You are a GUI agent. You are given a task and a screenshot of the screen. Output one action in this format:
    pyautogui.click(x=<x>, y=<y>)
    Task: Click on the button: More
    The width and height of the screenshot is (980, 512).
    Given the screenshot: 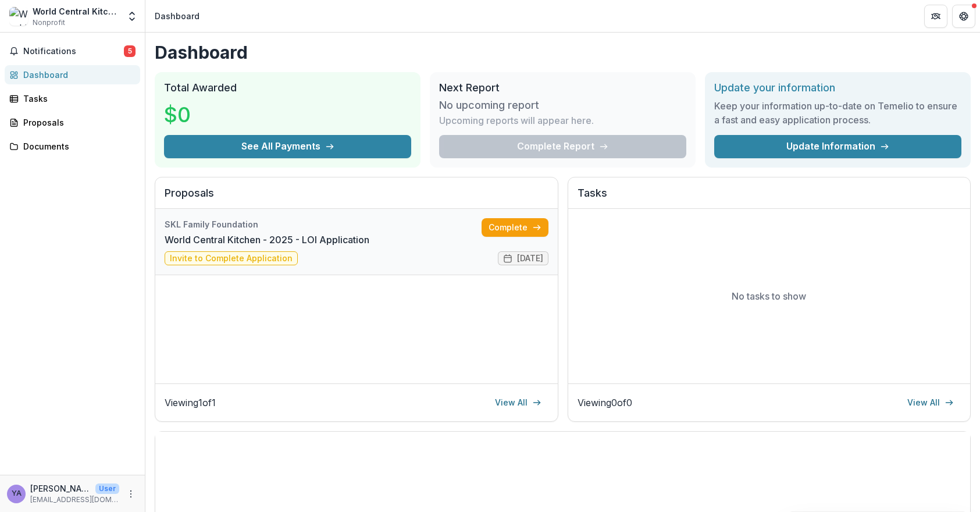 What is the action you would take?
    pyautogui.click(x=131, y=494)
    